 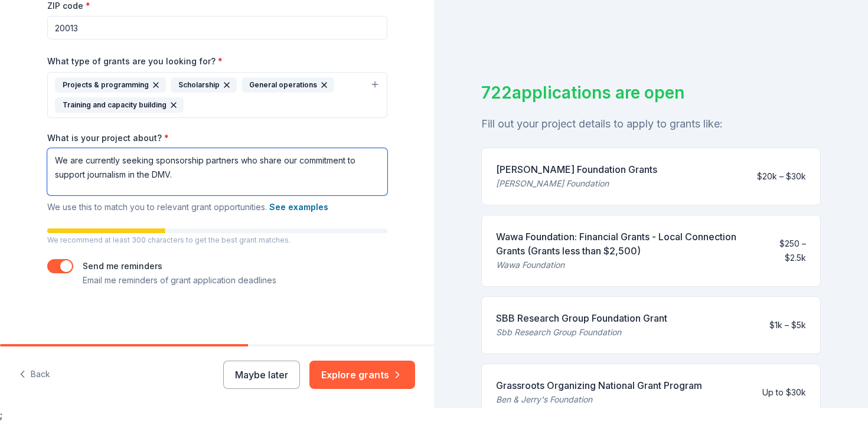 I want to click on textarea: We are currently seeking sponsorship partners who share our commitment to support journalism in t..., so click(x=217, y=172).